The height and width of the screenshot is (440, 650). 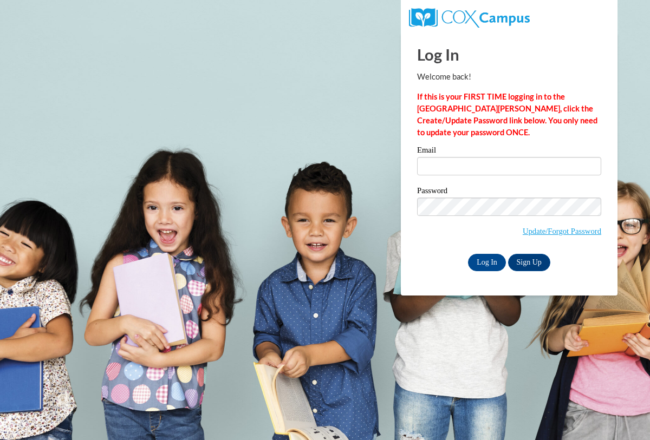 I want to click on a: Update/Forgot Password, so click(x=561, y=231).